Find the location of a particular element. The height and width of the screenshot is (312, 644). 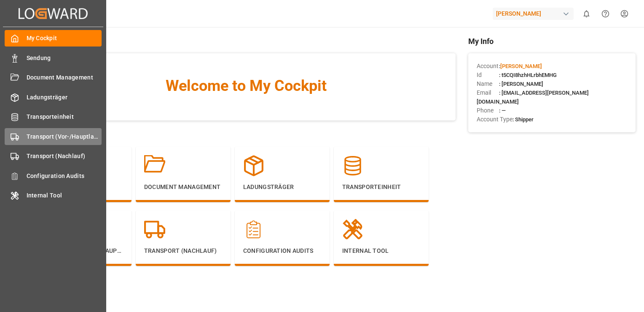

p: Transport (Nachlauf) is located at coordinates (183, 250).